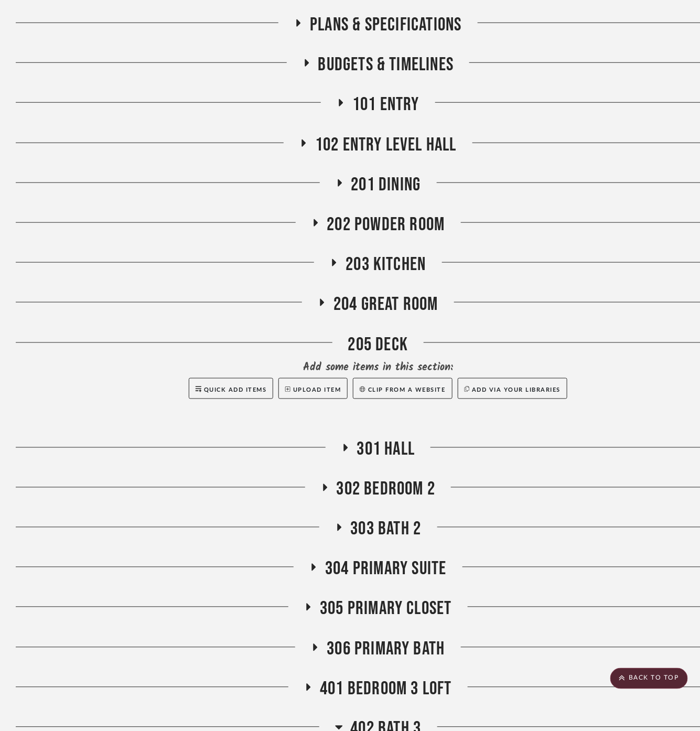  Describe the element at coordinates (385, 25) in the screenshot. I see `span: Plans & Specifications` at that location.